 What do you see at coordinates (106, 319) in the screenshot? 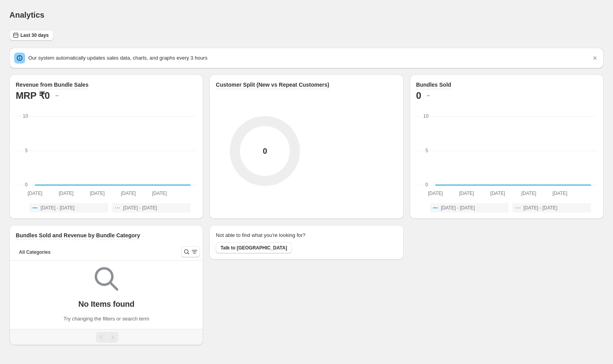
I see `p: Try changing the filters or search term` at bounding box center [106, 319].